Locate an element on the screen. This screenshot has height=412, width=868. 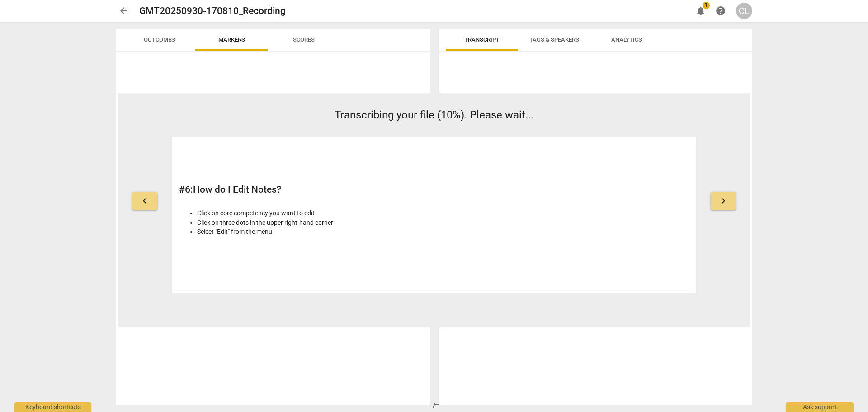
span: Outcomes is located at coordinates (159, 39).